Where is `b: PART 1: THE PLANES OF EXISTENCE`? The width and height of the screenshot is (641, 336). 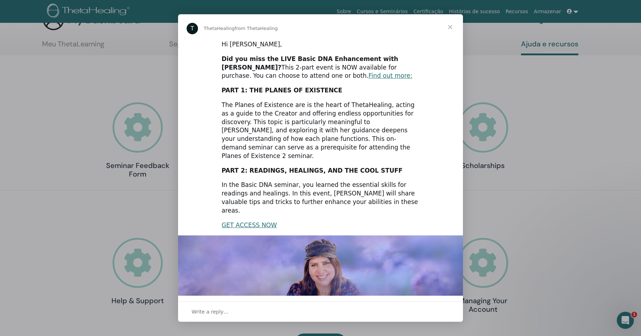
b: PART 1: THE PLANES OF EXISTENCE is located at coordinates (282, 90).